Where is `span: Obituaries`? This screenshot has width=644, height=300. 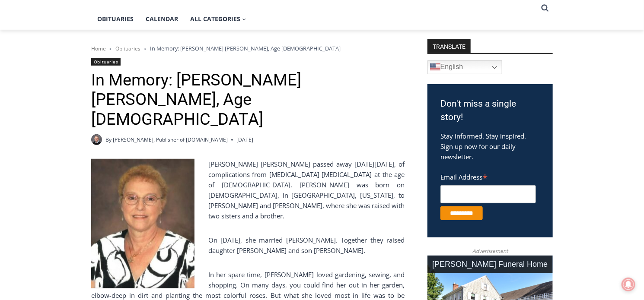 span: Obituaries is located at coordinates (128, 49).